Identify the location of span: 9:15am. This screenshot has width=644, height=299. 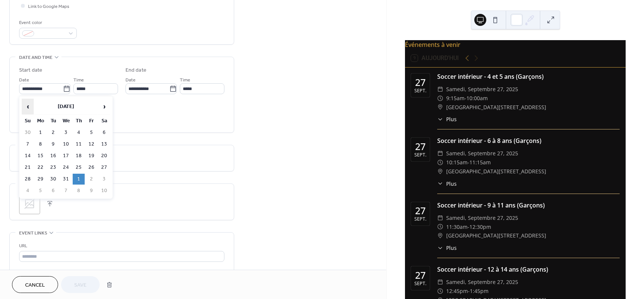
(455, 98).